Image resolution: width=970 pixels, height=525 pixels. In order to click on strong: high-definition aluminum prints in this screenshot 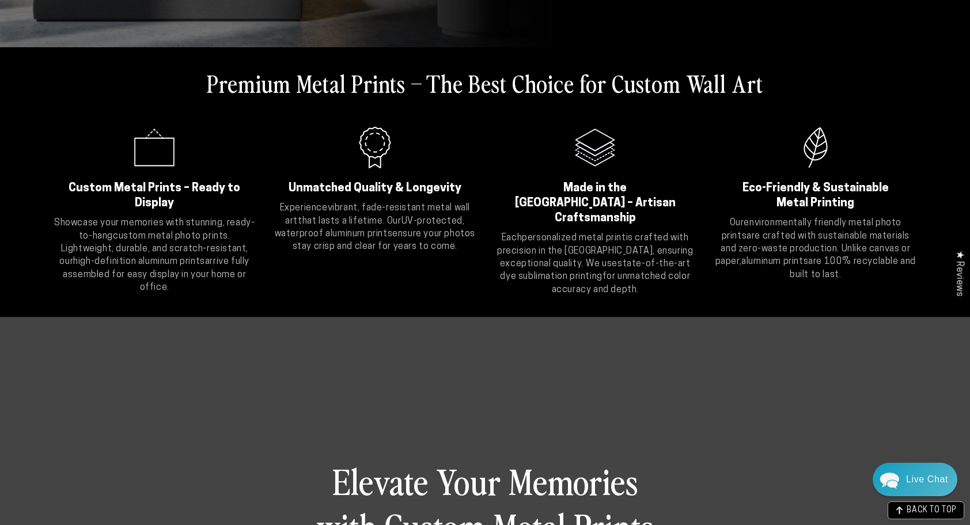, I will do `click(139, 262)`.